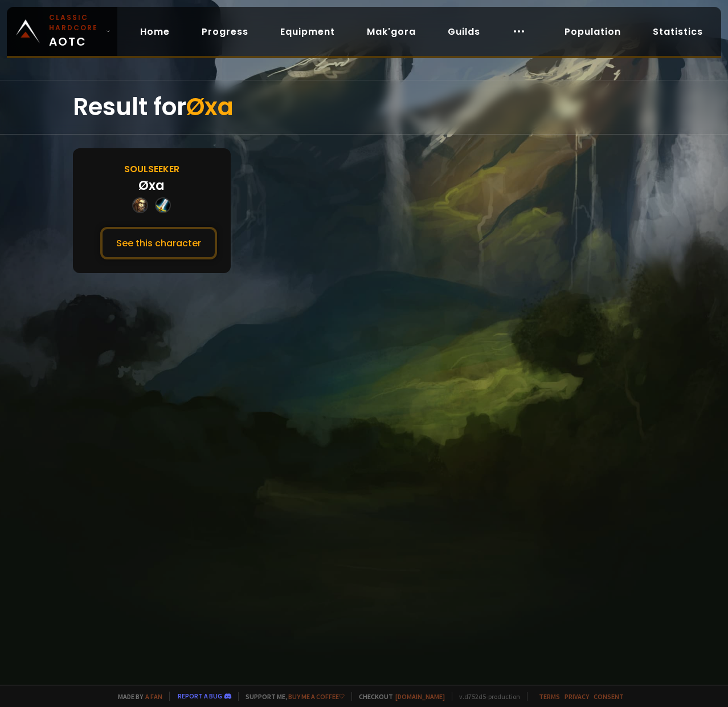  I want to click on span: Made by, so click(136, 696).